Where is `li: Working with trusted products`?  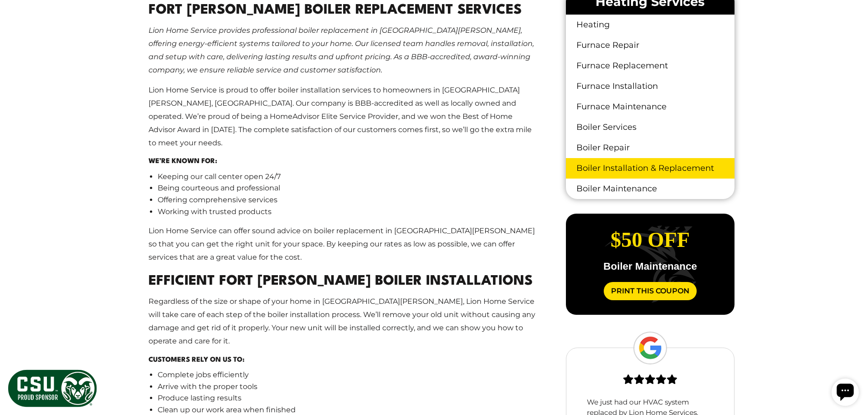 li: Working with trusted products is located at coordinates (348, 212).